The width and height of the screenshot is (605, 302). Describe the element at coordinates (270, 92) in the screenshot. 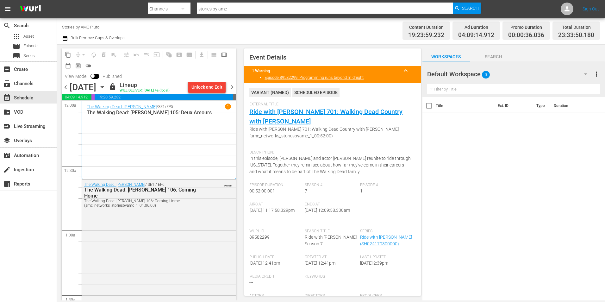

I see `div: VARIANT ( NAMED )` at that location.